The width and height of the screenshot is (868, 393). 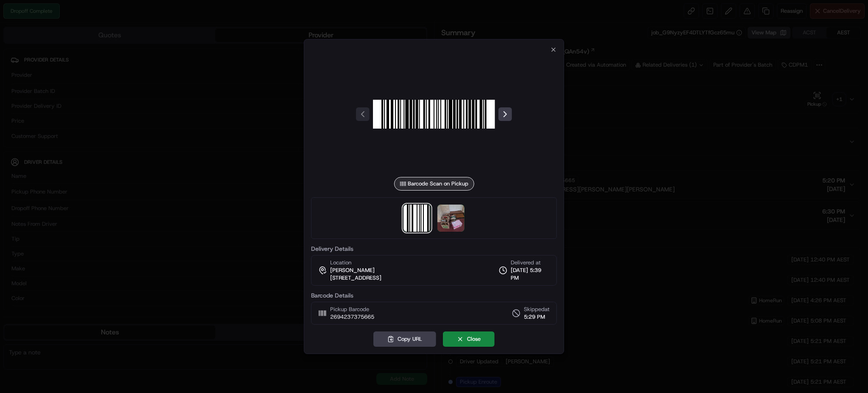 I want to click on span: Skipped at, so click(x=537, y=309).